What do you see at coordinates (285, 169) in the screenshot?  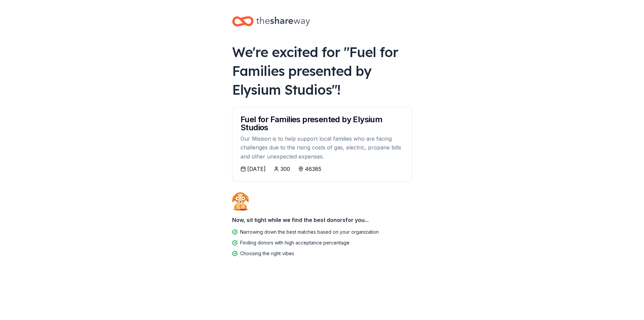 I see `div: 300` at bounding box center [285, 169].